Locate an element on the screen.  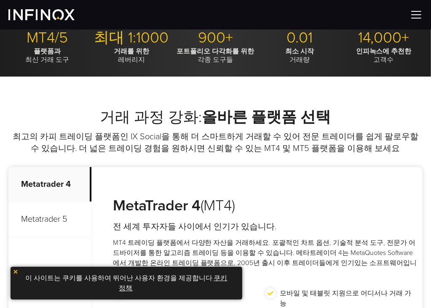
strong: 인피녹스에 추천한 is located at coordinates (384, 51).